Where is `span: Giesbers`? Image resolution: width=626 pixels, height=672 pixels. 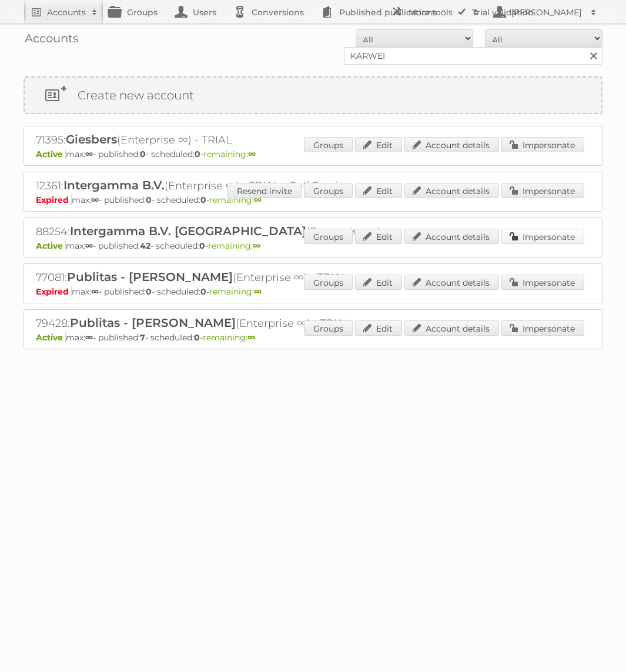 span: Giesbers is located at coordinates (91, 139).